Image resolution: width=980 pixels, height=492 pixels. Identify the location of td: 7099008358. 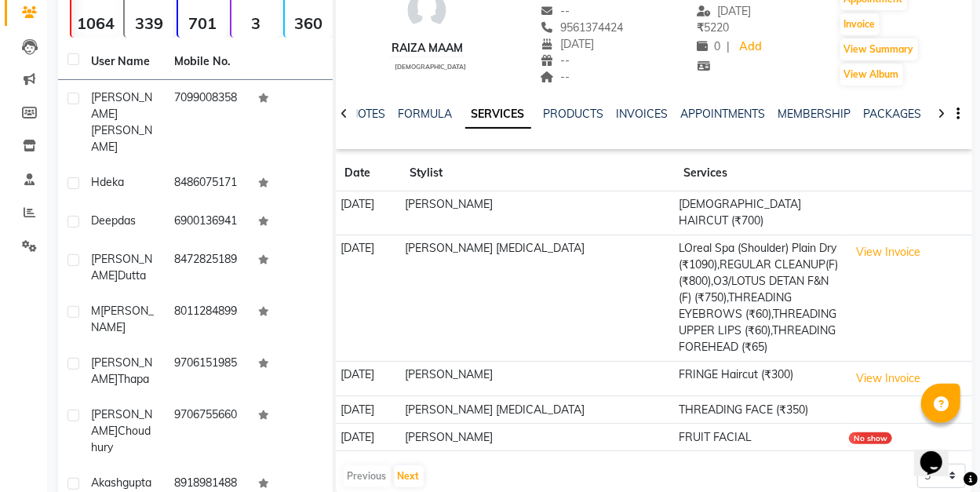
(207, 122).